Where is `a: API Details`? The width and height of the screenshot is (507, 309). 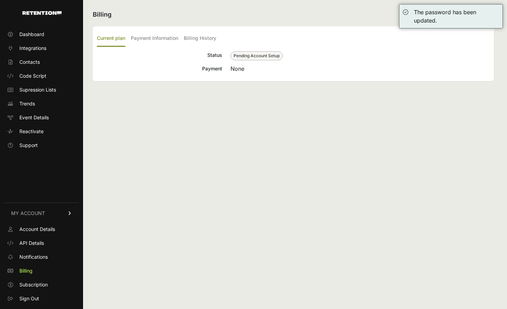
a: API Details is located at coordinates (42, 243).